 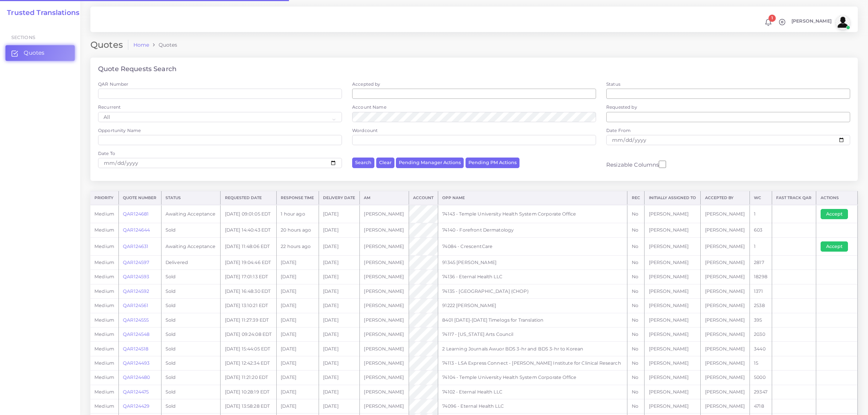 What do you see at coordinates (662, 164) in the screenshot?
I see `input: Resizable Columns` at bounding box center [662, 164].